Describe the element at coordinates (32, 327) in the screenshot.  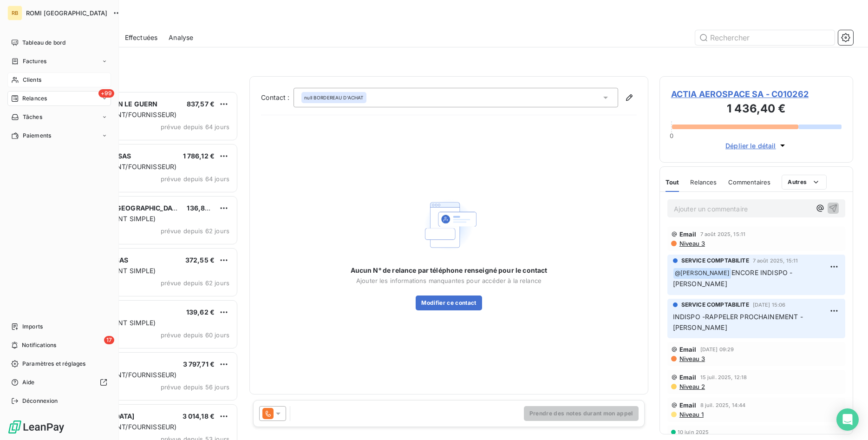
I see `span: Imports` at that location.